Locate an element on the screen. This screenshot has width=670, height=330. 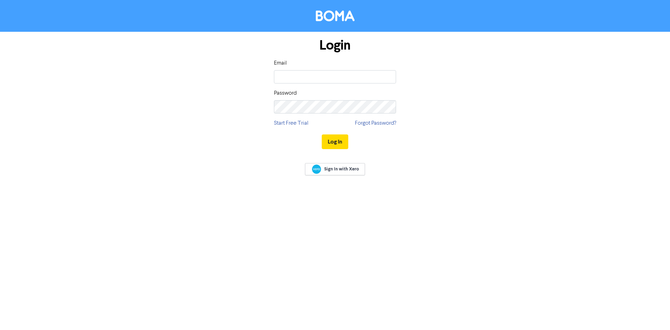
span: Sign In with Xero is located at coordinates (342, 169).